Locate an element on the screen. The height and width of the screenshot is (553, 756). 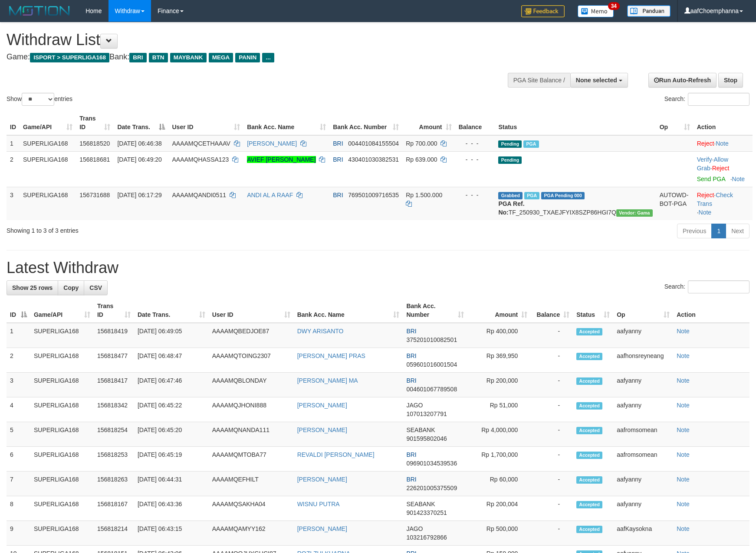
td: 5 is located at coordinates (18, 434).